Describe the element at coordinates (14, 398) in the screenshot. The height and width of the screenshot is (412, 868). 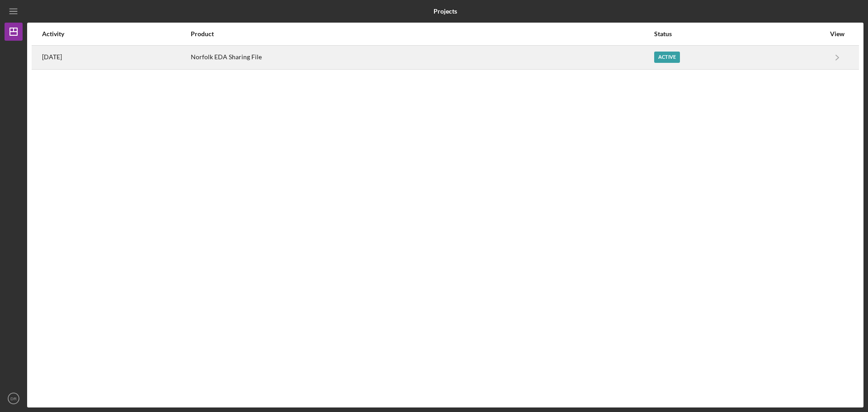
I see `text: DR` at that location.